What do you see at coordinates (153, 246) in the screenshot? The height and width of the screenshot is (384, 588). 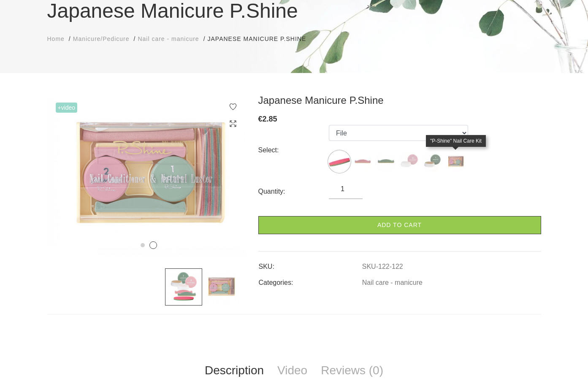 I see `button: 2 of 2` at bounding box center [153, 246].